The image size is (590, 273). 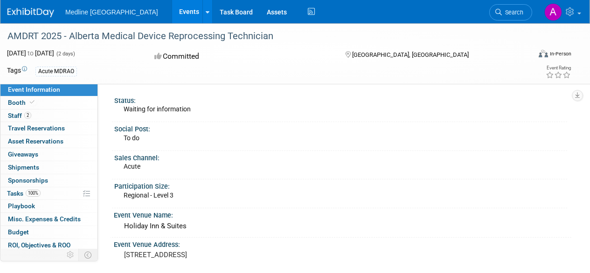 I want to click on div: Sales Channel:, so click(x=340, y=157).